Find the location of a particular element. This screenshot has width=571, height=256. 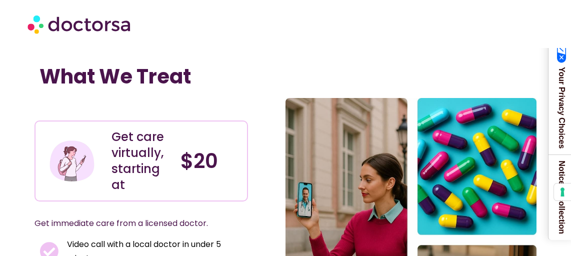

button: Your consent preferences for tracking technologies is located at coordinates (562, 192).